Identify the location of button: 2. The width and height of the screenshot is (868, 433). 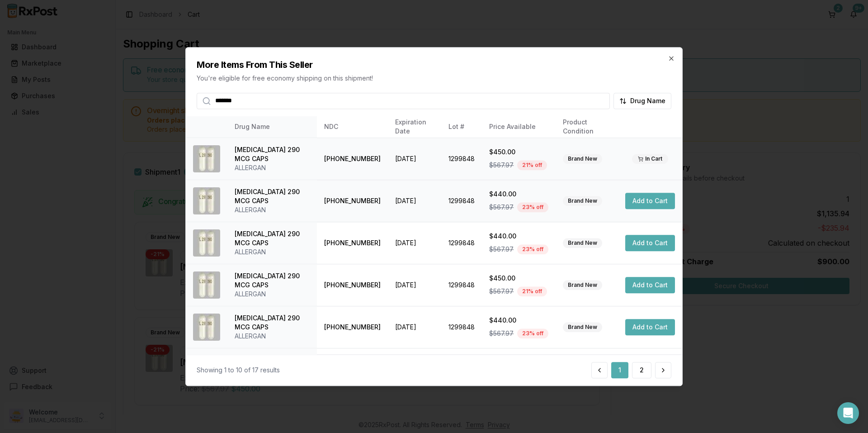
(641, 370).